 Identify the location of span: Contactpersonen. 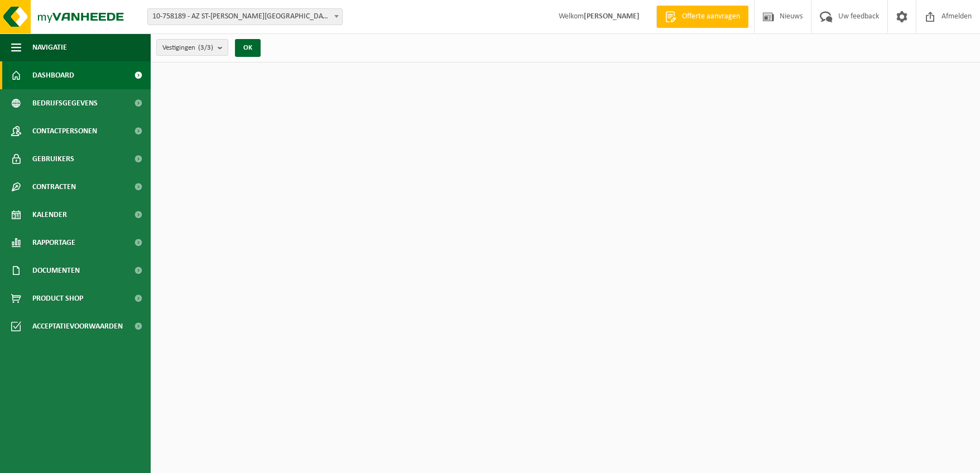
(64, 131).